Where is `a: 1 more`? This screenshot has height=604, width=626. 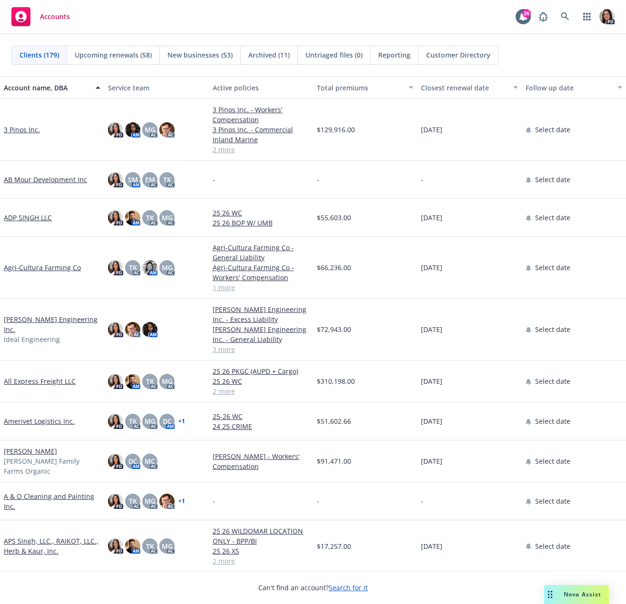
a: 1 more is located at coordinates (261, 287).